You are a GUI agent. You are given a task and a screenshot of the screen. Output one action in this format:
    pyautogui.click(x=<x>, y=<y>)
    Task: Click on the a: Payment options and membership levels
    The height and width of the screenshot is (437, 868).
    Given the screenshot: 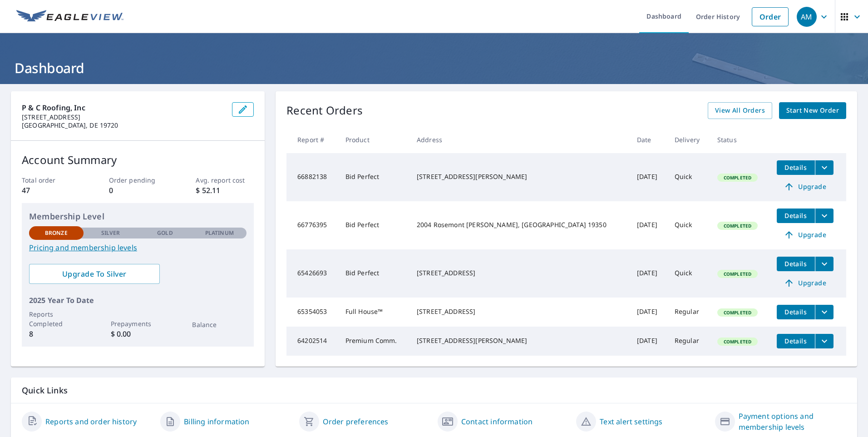 What is the action you would take?
    pyautogui.click(x=792, y=421)
    